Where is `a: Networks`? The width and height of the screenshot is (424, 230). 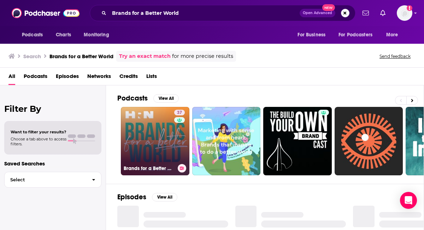 a: Networks is located at coordinates (99, 78).